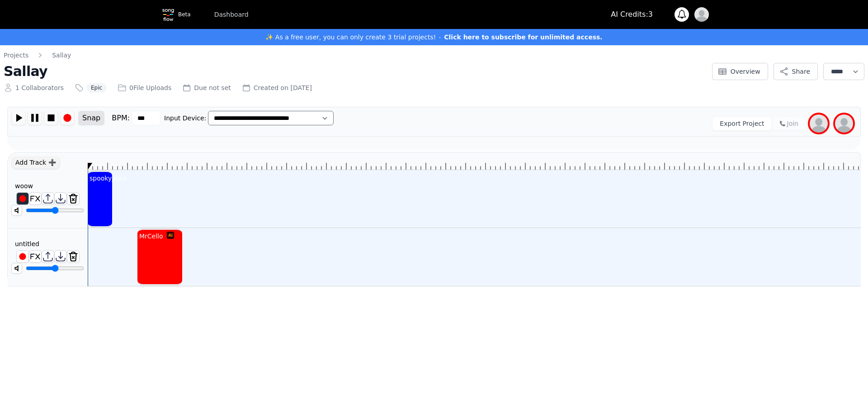 The image size is (868, 409). What do you see at coordinates (51, 118) in the screenshot?
I see `img: stop-IIWY7GUR.svg` at bounding box center [51, 118].